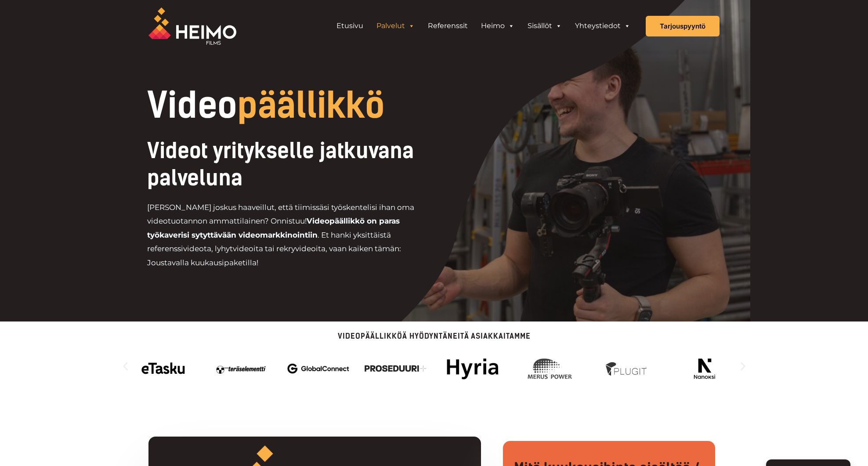 This screenshot has height=466, width=868. I want to click on div: Tarjouspyyntö, so click(683, 26).